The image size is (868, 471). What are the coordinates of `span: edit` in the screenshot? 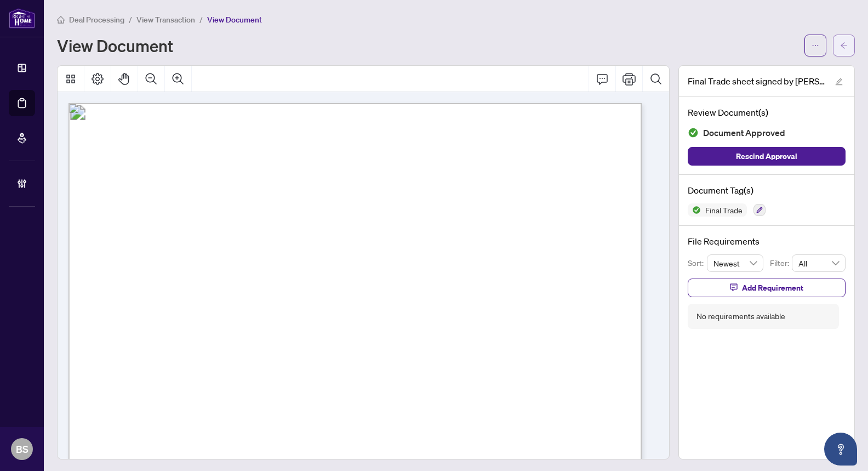 It's located at (839, 81).